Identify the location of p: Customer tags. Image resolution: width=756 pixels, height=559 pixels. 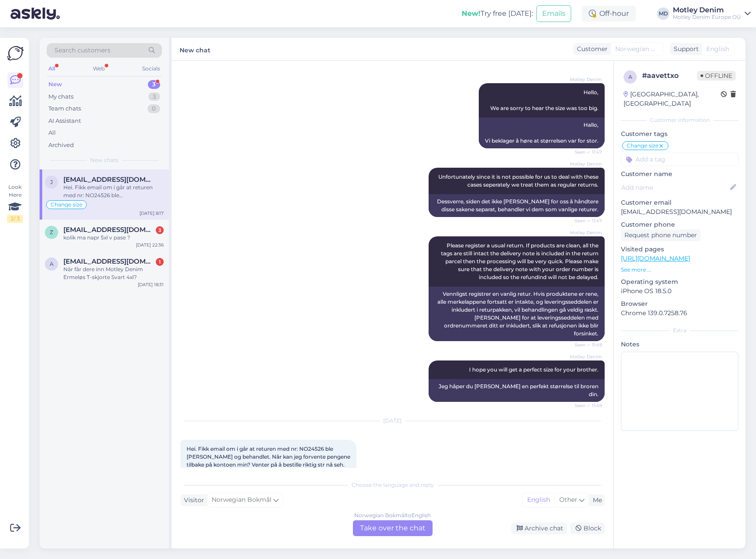
(680, 134).